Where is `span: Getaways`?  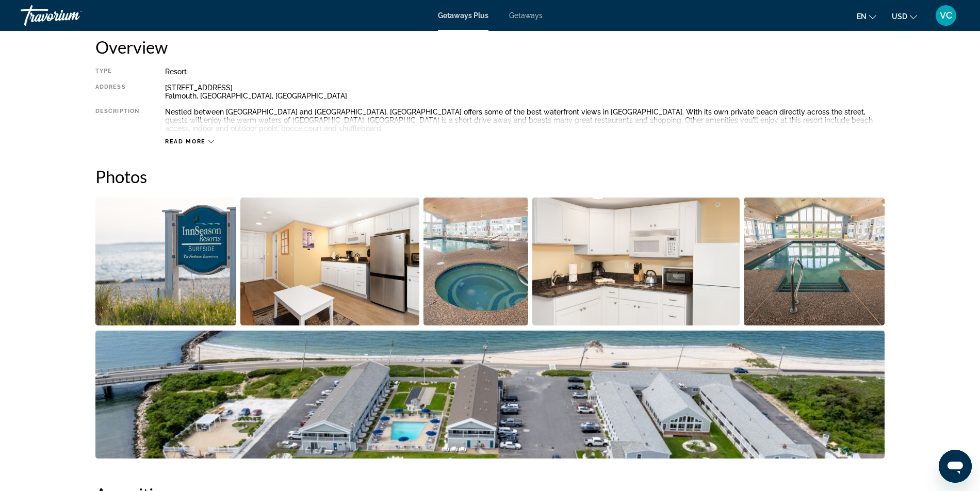 span: Getaways is located at coordinates (526, 16).